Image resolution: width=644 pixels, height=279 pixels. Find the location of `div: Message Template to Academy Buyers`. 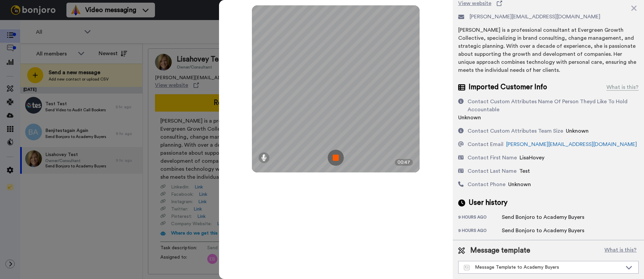

div: Message Template to Academy Buyers is located at coordinates (543, 268).